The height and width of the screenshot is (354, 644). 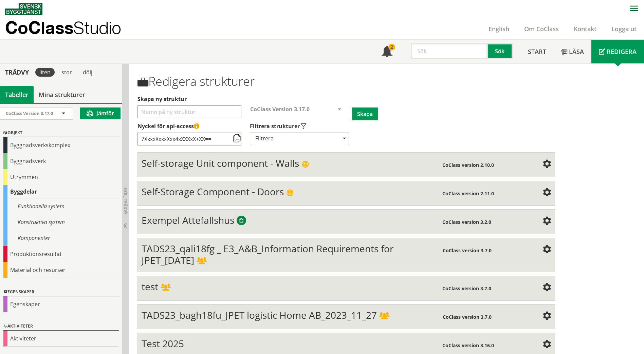 I want to click on span: test, so click(x=150, y=286).